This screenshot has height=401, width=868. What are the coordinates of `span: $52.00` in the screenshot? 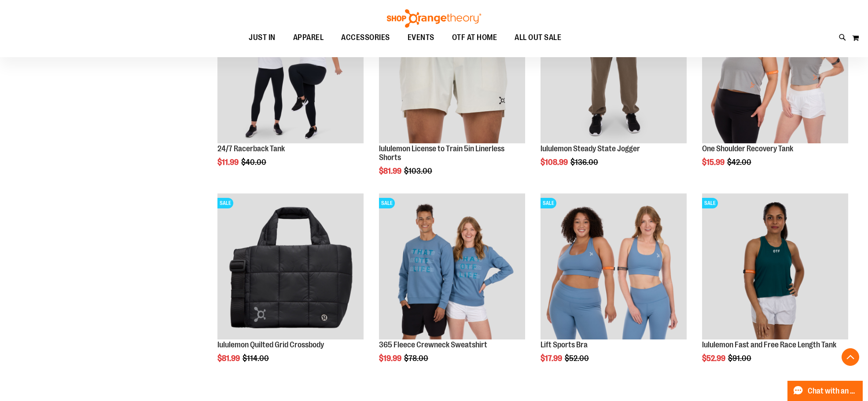 It's located at (578, 359).